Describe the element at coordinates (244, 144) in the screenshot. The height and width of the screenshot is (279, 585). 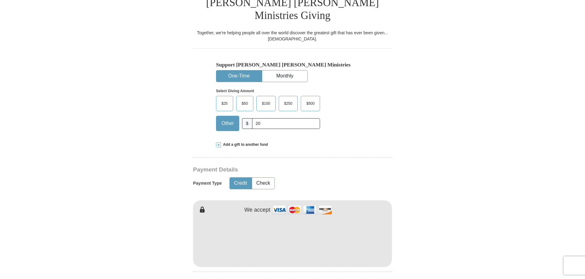
I see `span: Add a gift to another fund` at that location.